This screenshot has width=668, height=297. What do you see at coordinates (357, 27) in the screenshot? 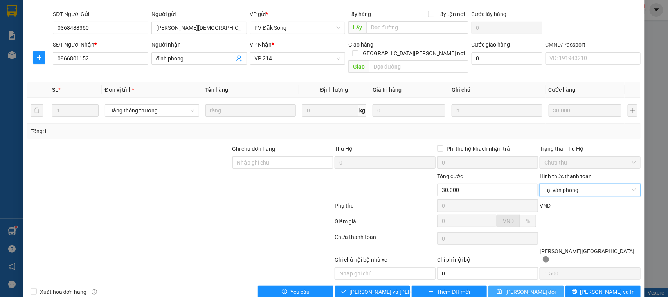
I see `span: Lấy` at bounding box center [357, 27].